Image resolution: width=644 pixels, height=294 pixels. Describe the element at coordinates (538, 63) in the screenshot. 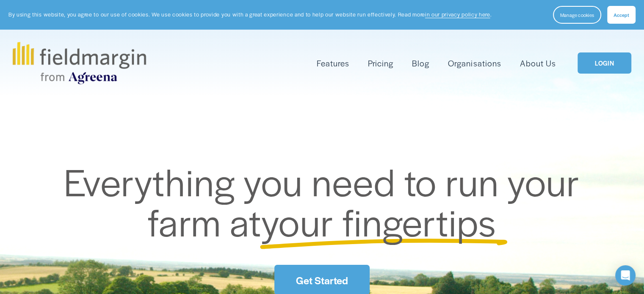

I see `a: About Us` at that location.